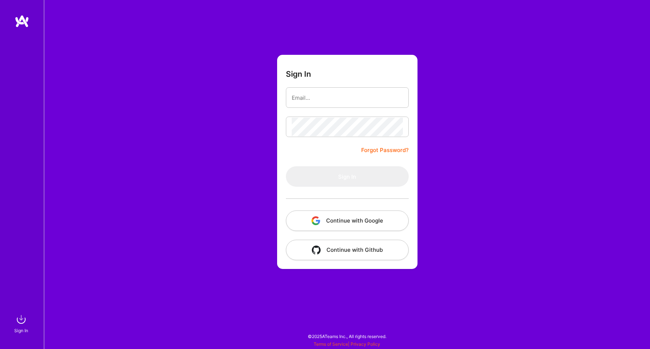  What do you see at coordinates (385, 150) in the screenshot?
I see `a: Forgot Password?` at bounding box center [385, 150].